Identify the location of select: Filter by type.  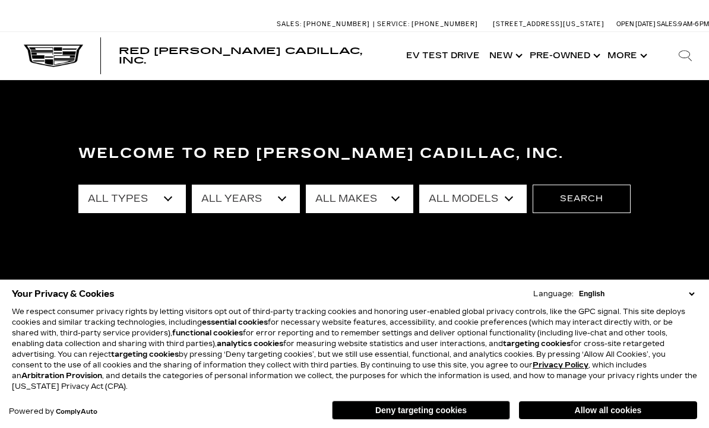
(132, 199).